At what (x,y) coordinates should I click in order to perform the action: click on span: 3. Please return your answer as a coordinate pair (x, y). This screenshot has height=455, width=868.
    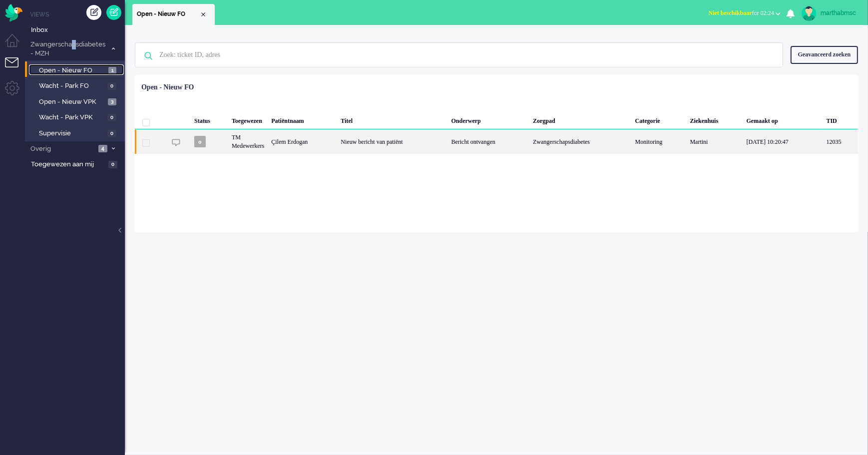
    Looking at the image, I should click on (112, 102).